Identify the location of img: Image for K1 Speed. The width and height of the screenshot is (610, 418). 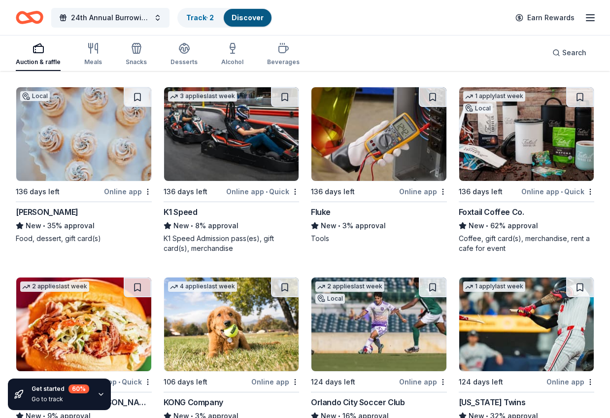
(232, 134).